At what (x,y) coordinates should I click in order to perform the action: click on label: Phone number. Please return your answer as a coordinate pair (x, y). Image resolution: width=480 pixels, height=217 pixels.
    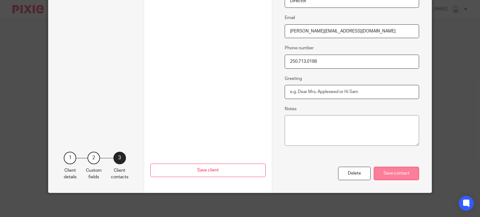
    Looking at the image, I should click on (299, 48).